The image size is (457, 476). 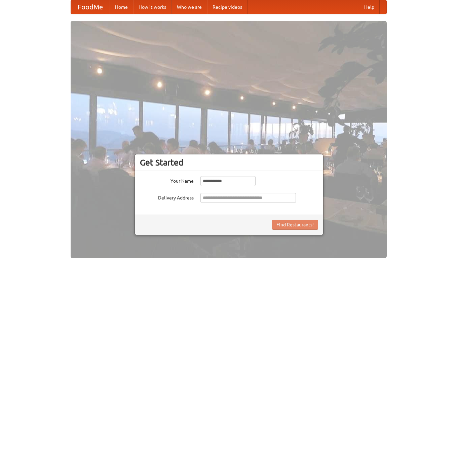 I want to click on a: Who we are, so click(x=189, y=7).